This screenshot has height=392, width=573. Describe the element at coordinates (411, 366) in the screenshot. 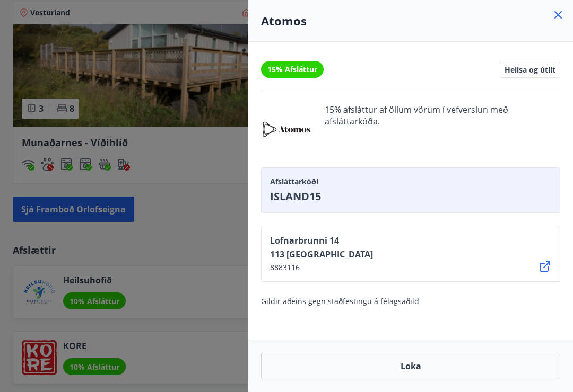

I see `button: Loka` at that location.